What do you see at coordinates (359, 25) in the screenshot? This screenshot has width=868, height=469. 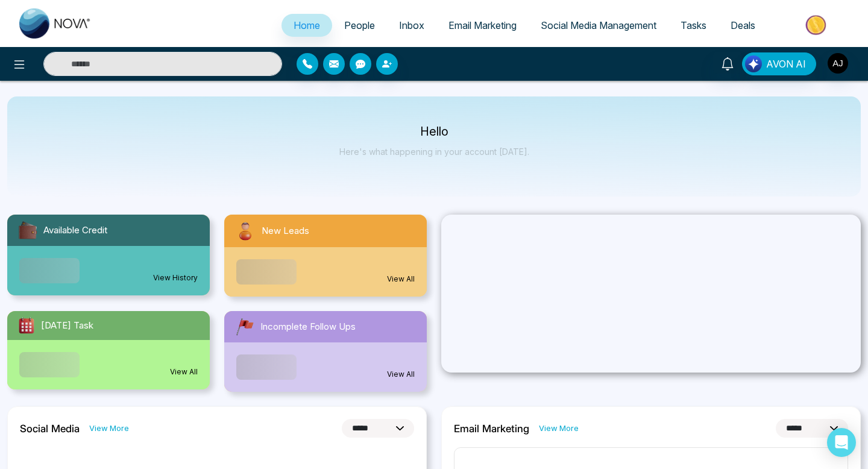 I see `a: People` at bounding box center [359, 25].